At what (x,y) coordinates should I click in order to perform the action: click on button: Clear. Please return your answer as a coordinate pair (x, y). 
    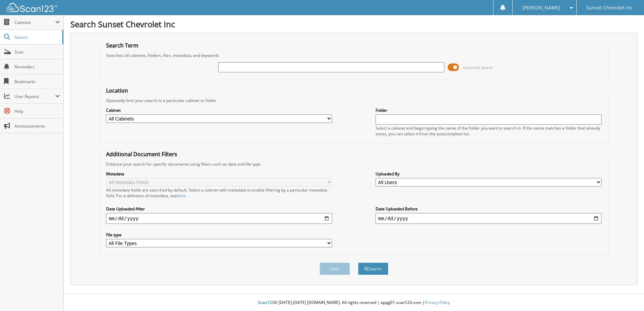
    Looking at the image, I should click on (335, 269).